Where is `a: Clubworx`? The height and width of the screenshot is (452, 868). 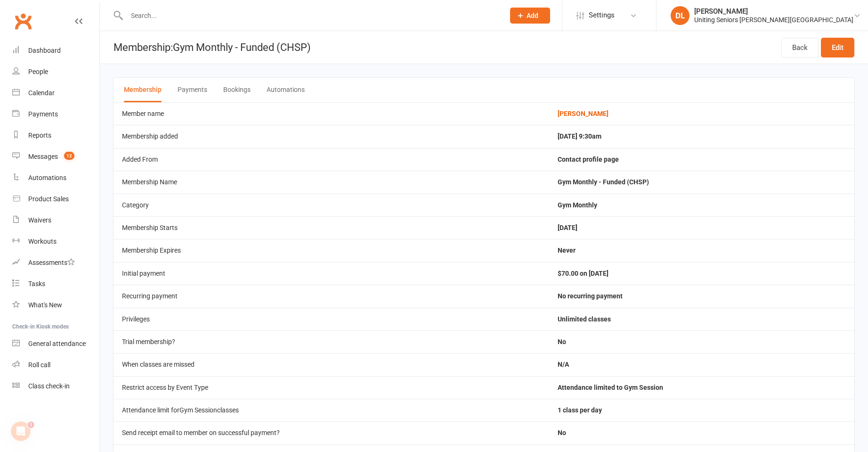 a: Clubworx is located at coordinates (23, 21).